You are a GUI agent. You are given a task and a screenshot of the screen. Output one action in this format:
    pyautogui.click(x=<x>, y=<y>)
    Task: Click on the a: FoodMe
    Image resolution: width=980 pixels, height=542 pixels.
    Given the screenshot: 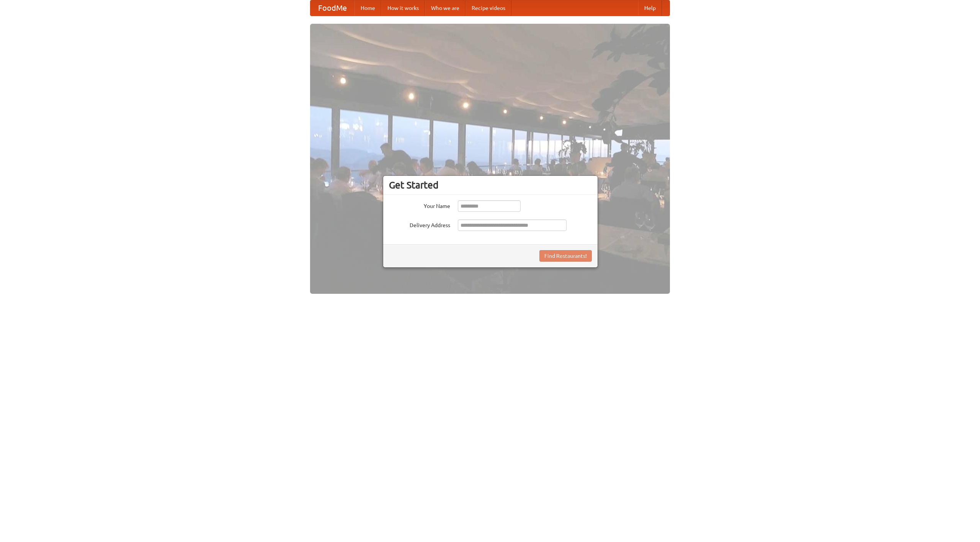 What is the action you would take?
    pyautogui.click(x=332, y=8)
    